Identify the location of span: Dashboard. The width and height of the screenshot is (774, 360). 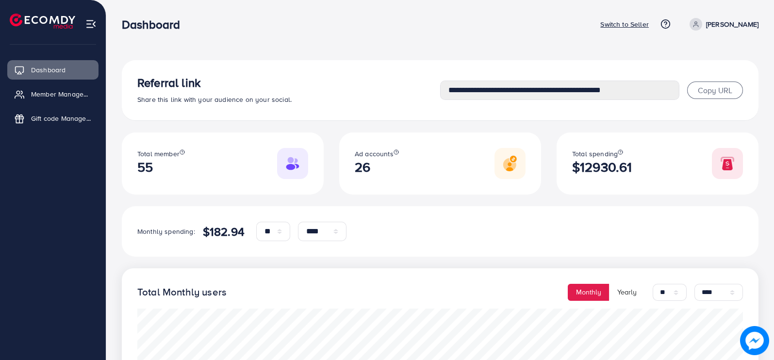
(48, 70).